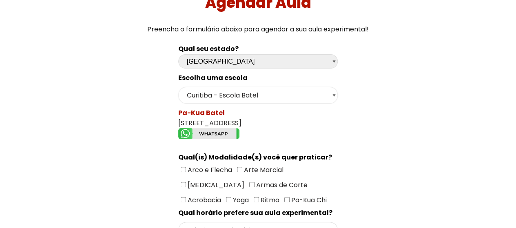 The width and height of the screenshot is (516, 228). What do you see at coordinates (287, 200) in the screenshot?
I see `input: Pa-Kua Chi` at bounding box center [287, 200].